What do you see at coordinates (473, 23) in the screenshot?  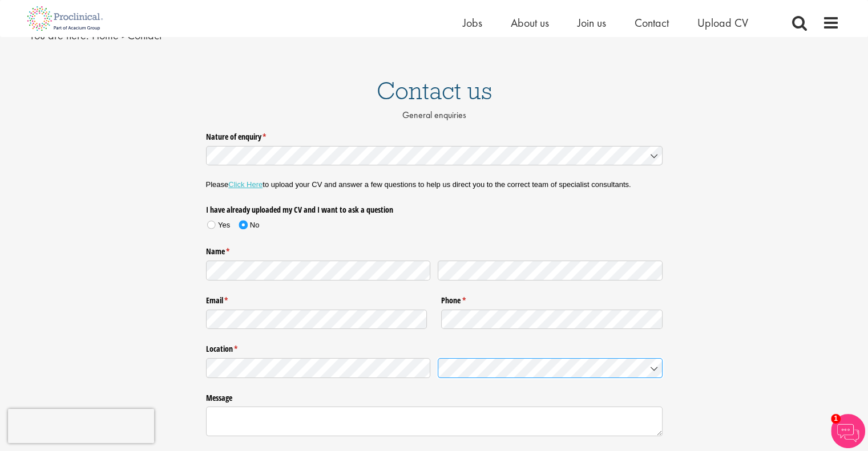 I see `a: Jobs` at bounding box center [473, 23].